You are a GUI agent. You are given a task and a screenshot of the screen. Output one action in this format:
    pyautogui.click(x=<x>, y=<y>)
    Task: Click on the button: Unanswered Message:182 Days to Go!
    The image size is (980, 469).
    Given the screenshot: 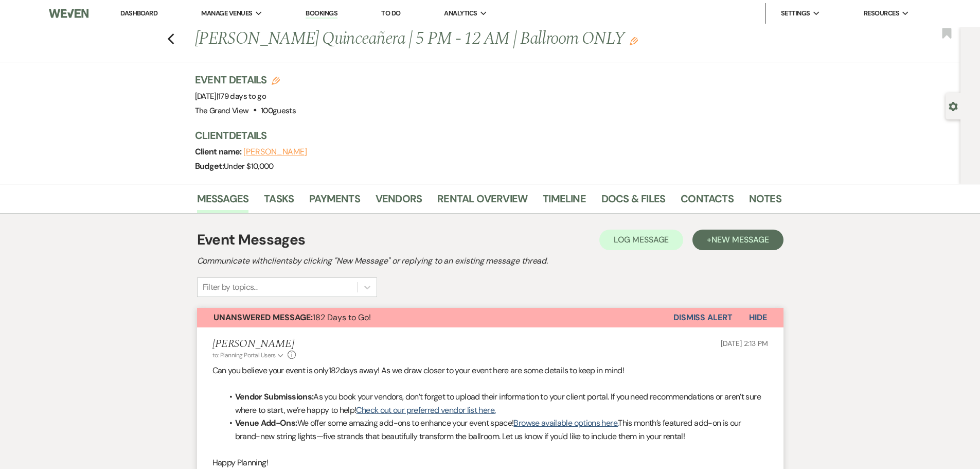 What is the action you would take?
    pyautogui.click(x=435, y=318)
    